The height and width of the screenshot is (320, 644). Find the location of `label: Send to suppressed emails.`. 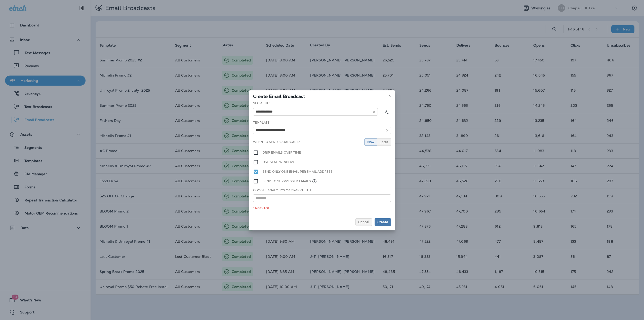

label: Send to suppressed emails. is located at coordinates (290, 181).